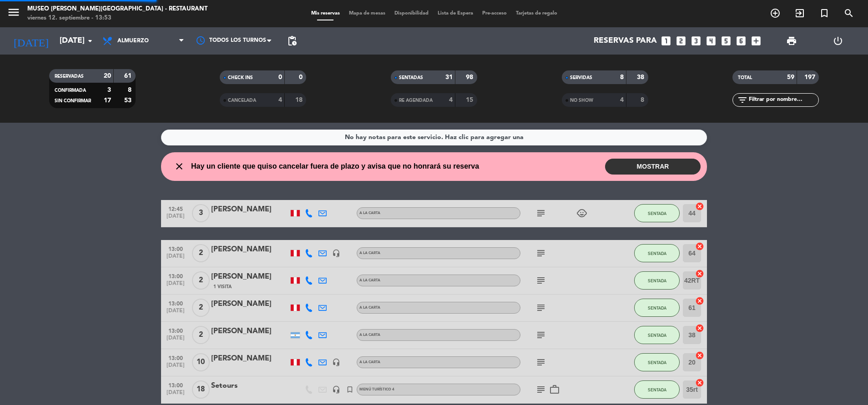 This screenshot has height=405, width=868. What do you see at coordinates (107, 76) in the screenshot?
I see `strong: 20` at bounding box center [107, 76].